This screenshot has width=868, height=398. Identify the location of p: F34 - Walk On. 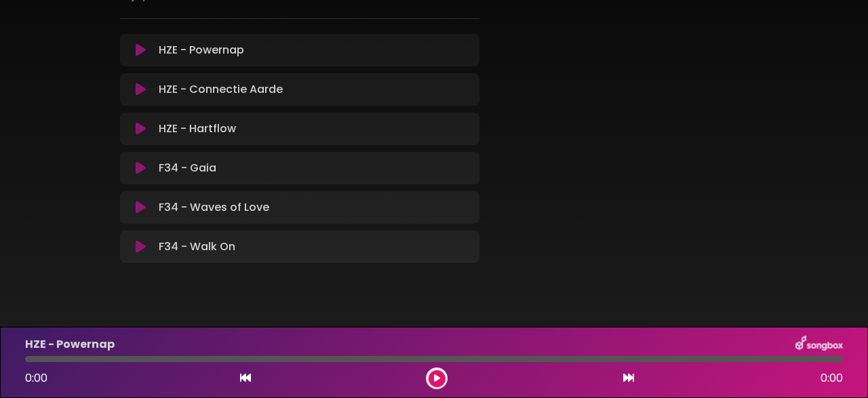
(197, 247).